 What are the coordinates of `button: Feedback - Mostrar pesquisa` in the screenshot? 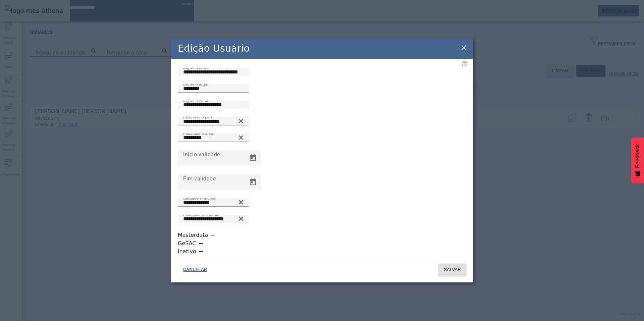 It's located at (638, 160).